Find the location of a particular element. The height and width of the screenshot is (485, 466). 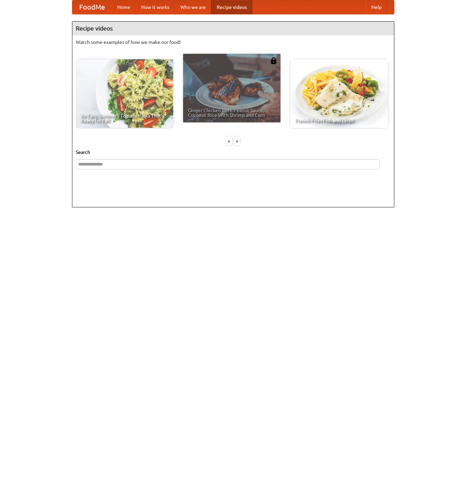

a: French Fries Fish and Chips is located at coordinates (339, 94).